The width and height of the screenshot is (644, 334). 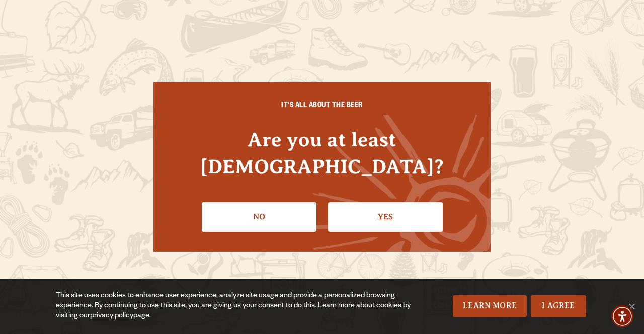 I want to click on div: Accessibility Menu, so click(x=622, y=317).